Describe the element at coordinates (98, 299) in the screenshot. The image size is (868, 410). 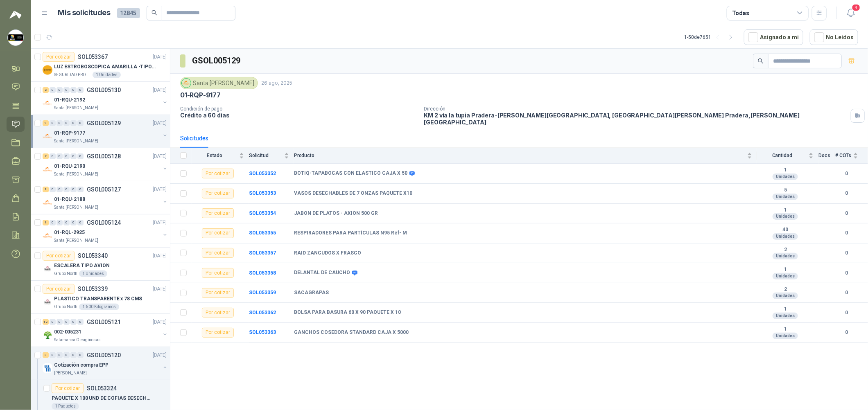
I see `p: PLASTICO TRANSPARENTE x 78 CMS` at that location.